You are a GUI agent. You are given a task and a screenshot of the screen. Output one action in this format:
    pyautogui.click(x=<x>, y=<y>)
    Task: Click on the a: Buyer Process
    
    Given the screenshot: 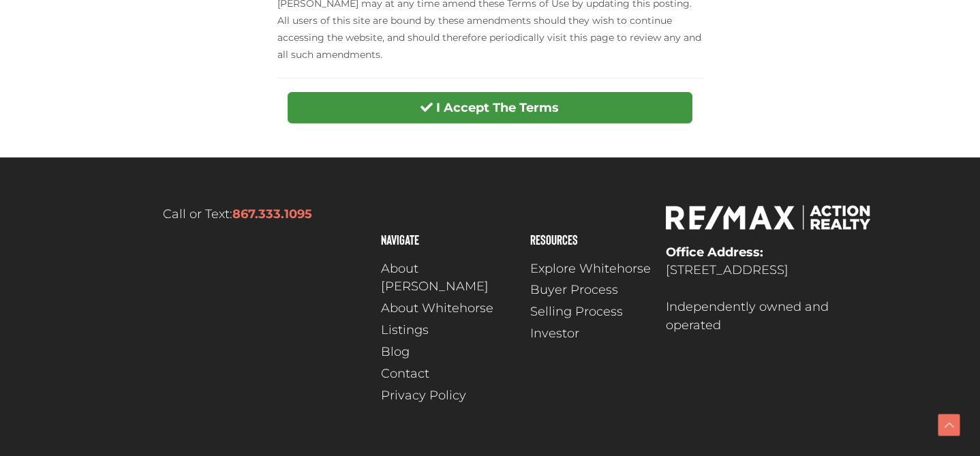 What is the action you would take?
    pyautogui.click(x=591, y=290)
    